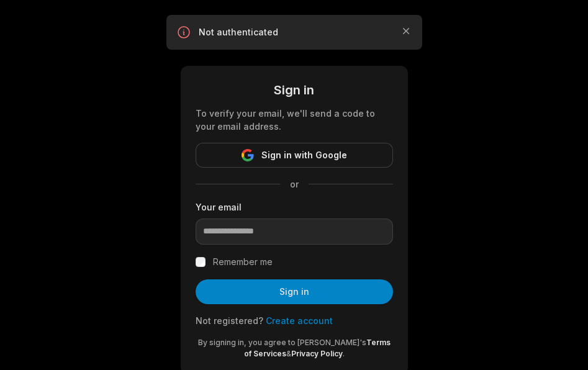  I want to click on label: Your email, so click(294, 206).